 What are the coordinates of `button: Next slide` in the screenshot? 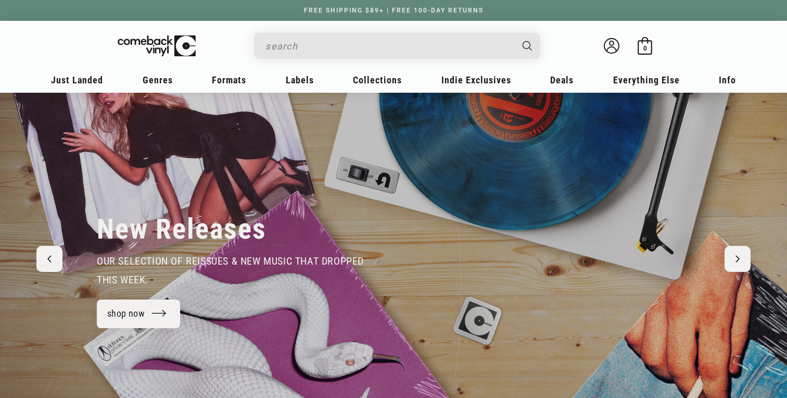 It's located at (737, 259).